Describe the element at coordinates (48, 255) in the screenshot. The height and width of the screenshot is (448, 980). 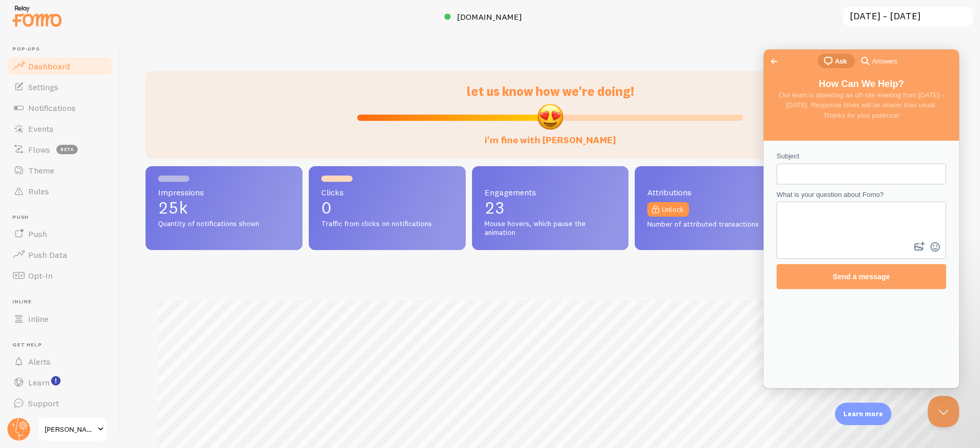
I see `span: Push Data` at that location.